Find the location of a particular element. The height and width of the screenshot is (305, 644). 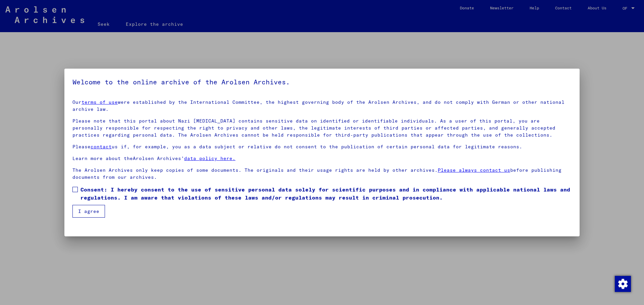

font: Consent: I hereby consent to the use of sensitive personal data solely for scientific purposes an... is located at coordinates (326, 193).